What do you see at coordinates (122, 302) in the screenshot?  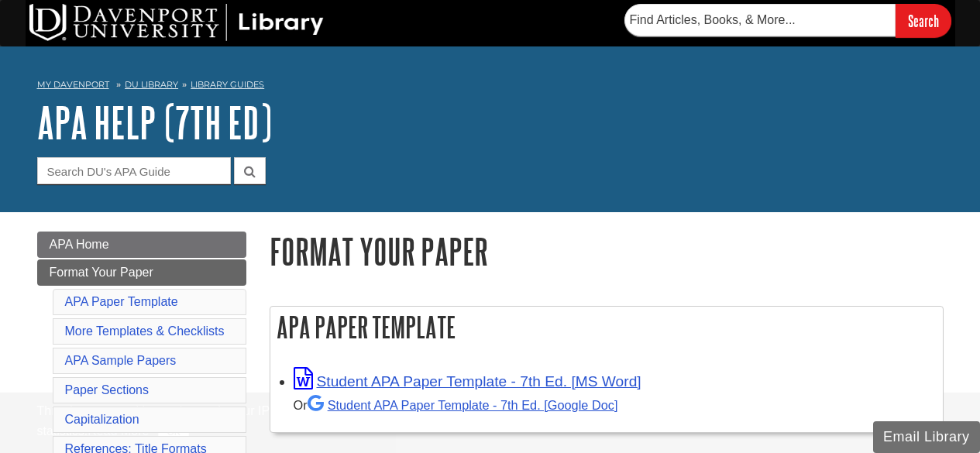 I see `a: APA Paper Template` at bounding box center [122, 302].